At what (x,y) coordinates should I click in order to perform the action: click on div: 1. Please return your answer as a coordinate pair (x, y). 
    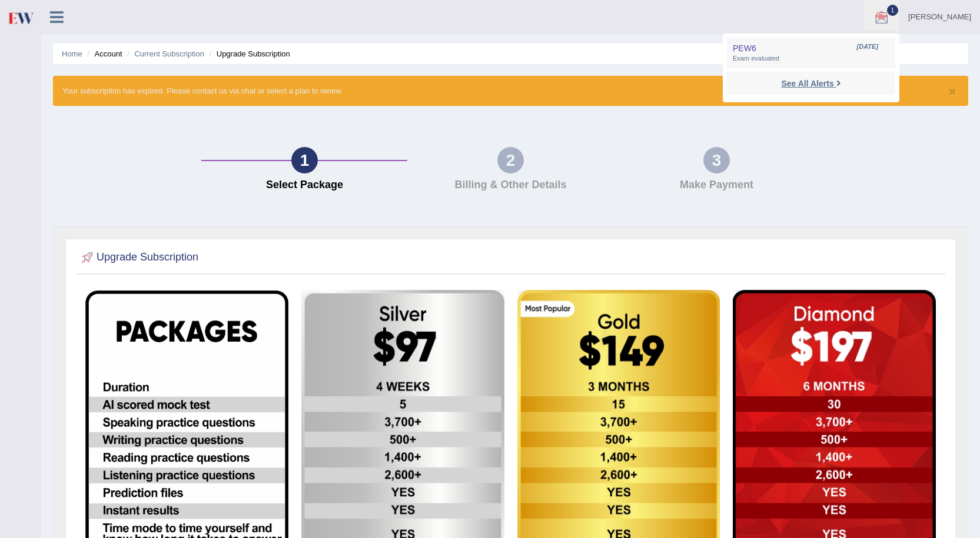
    Looking at the image, I should click on (304, 160).